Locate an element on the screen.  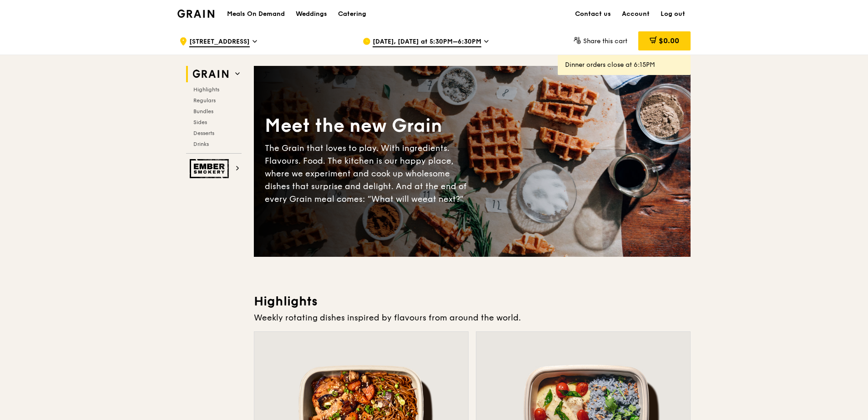
span: Bundles is located at coordinates (204, 111).